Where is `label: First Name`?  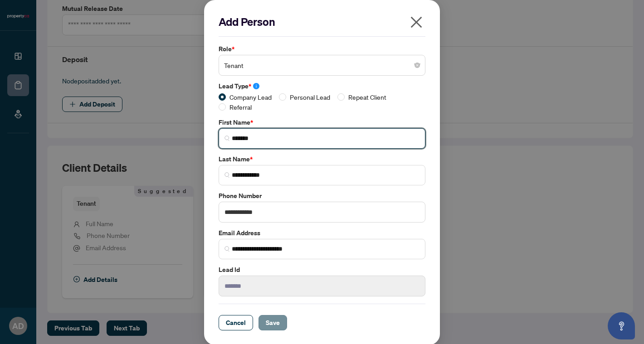 label: First Name is located at coordinates (322, 123).